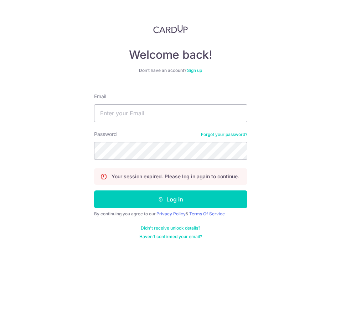  What do you see at coordinates (170, 113) in the screenshot?
I see `input: Enter your Email` at bounding box center [170, 113].